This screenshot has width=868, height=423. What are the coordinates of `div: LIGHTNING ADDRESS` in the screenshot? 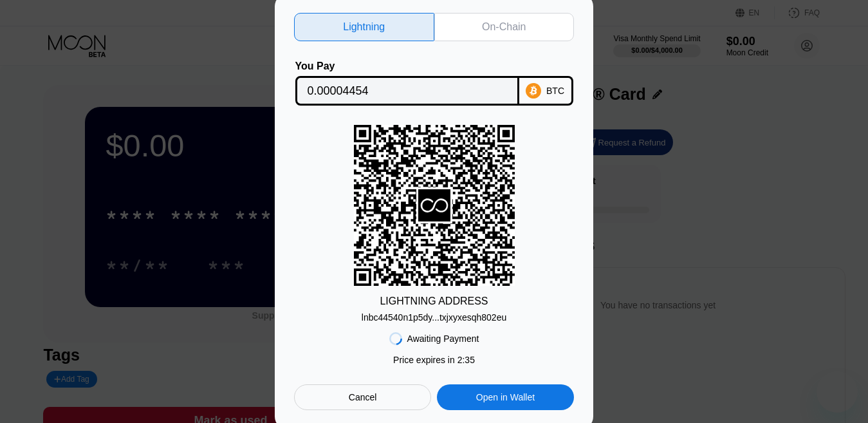 It's located at (434, 301).